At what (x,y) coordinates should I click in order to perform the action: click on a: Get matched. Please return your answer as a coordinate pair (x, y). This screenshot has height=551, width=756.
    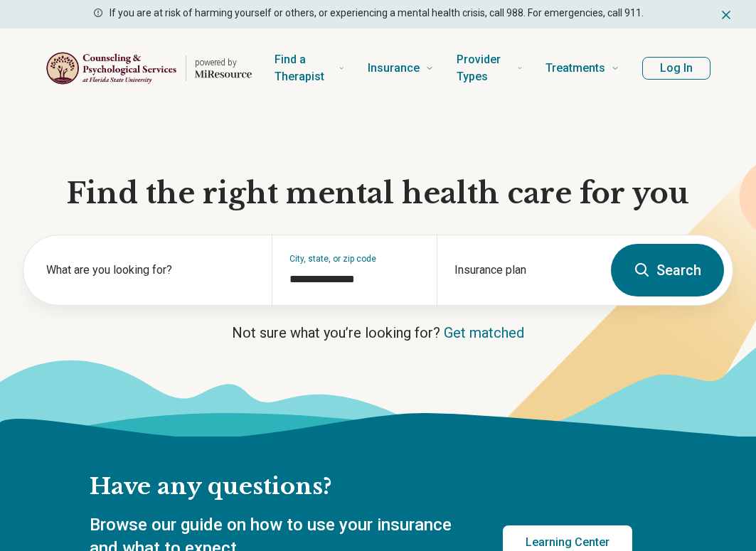
    Looking at the image, I should click on (484, 333).